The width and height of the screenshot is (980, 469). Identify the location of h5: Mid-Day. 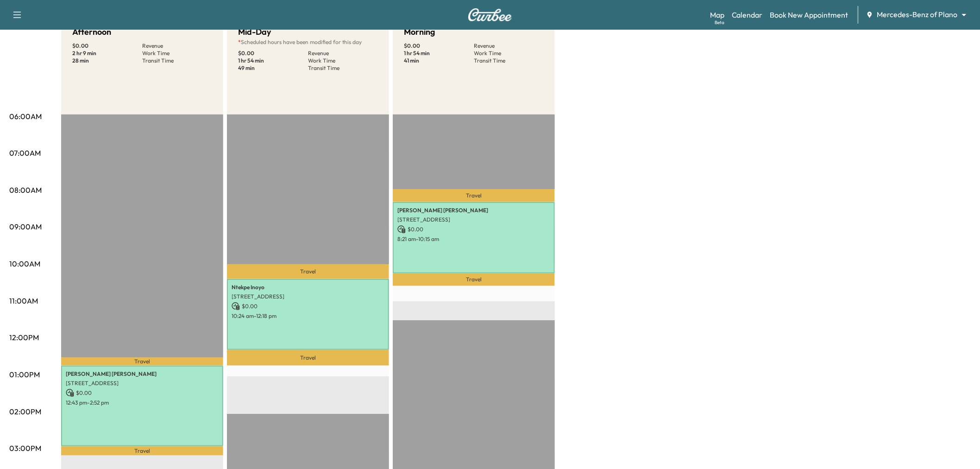
(254, 32).